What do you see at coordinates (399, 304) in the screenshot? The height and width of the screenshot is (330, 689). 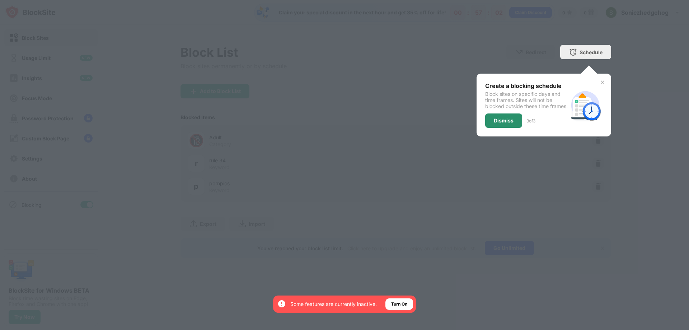 I see `div: Turn On` at bounding box center [399, 304].